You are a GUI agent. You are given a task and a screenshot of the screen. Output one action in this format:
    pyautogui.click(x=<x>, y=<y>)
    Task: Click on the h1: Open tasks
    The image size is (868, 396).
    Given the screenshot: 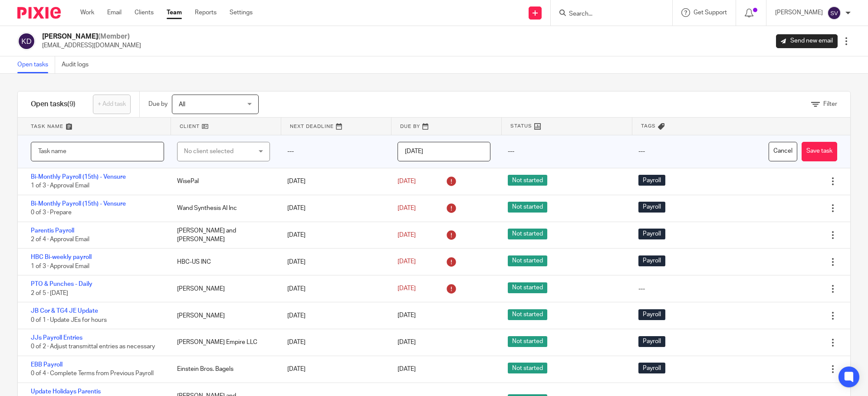 What is the action you would take?
    pyautogui.click(x=53, y=104)
    